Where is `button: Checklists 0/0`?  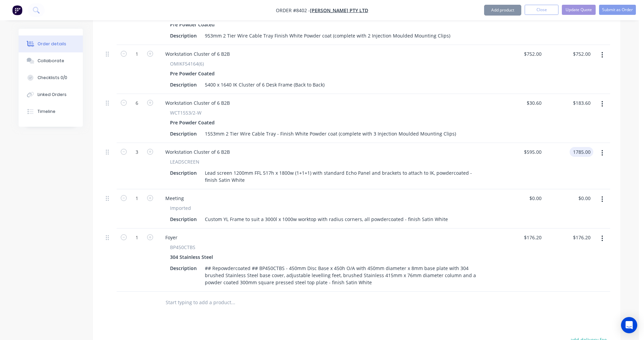 button: Checklists 0/0 is located at coordinates (51, 78).